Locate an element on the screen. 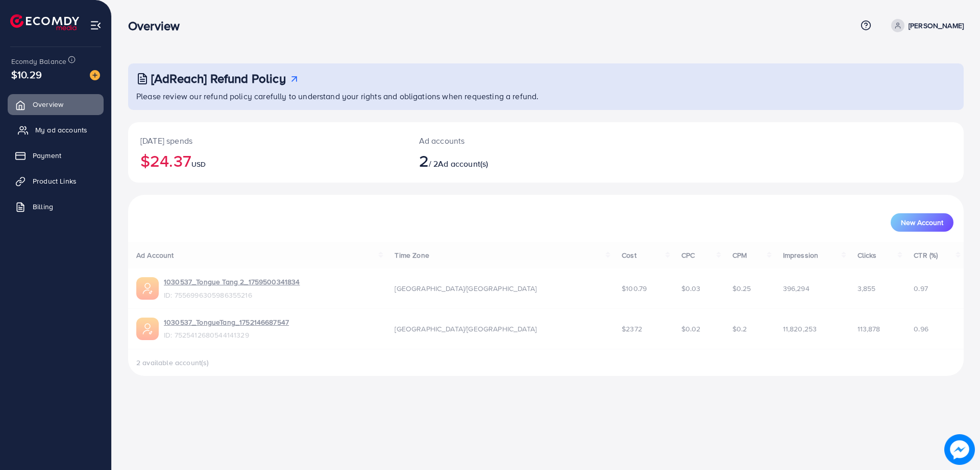  span: 2 is located at coordinates (424, 160).